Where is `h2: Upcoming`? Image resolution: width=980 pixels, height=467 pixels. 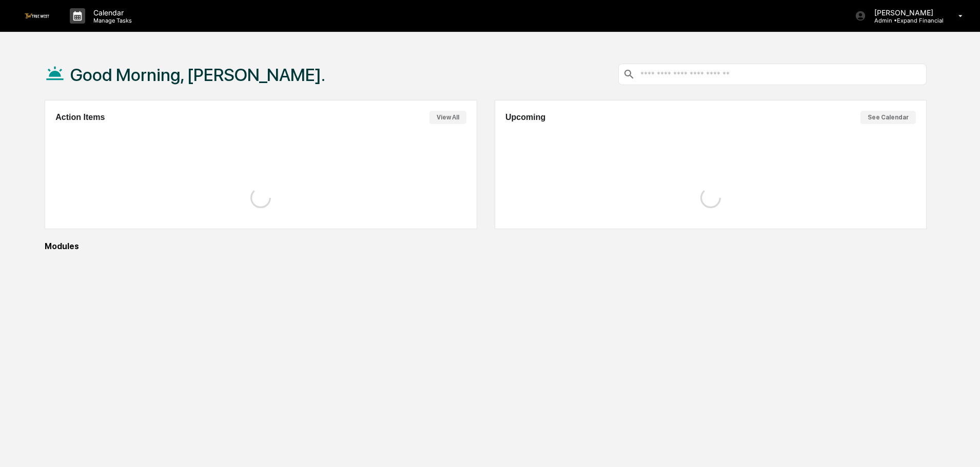 h2: Upcoming is located at coordinates (525, 118).